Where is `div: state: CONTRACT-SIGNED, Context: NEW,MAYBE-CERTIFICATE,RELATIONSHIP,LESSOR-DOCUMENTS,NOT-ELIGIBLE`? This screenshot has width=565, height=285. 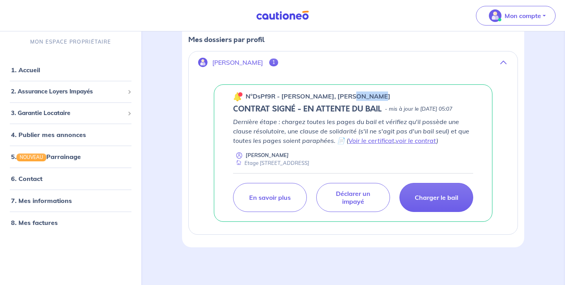 div: state: CONTRACT-SIGNED, Context: NEW,MAYBE-CERTIFICATE,RELATIONSHIP,LESSOR-DOCUMENTS,NOT-ELIGIBLE is located at coordinates (353, 109).